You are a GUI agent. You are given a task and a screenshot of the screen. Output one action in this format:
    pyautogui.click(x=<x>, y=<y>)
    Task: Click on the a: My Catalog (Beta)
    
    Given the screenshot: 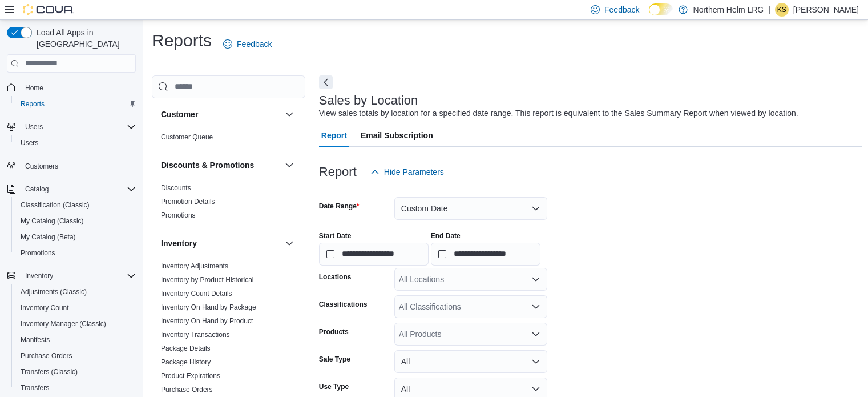 What is the action you would take?
    pyautogui.click(x=48, y=237)
    